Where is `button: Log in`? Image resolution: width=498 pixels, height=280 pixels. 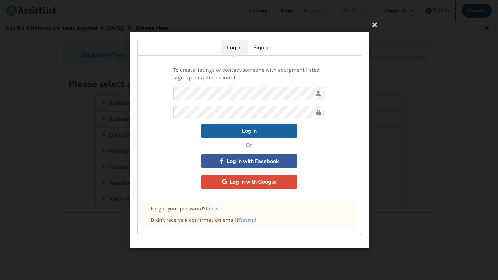
button: Log in is located at coordinates (249, 130).